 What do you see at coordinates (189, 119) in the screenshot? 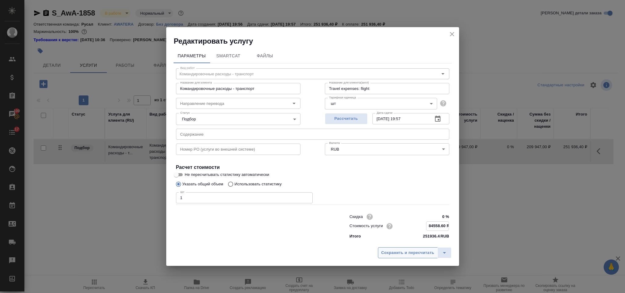
I see `button: Подбор` at bounding box center [189, 119].